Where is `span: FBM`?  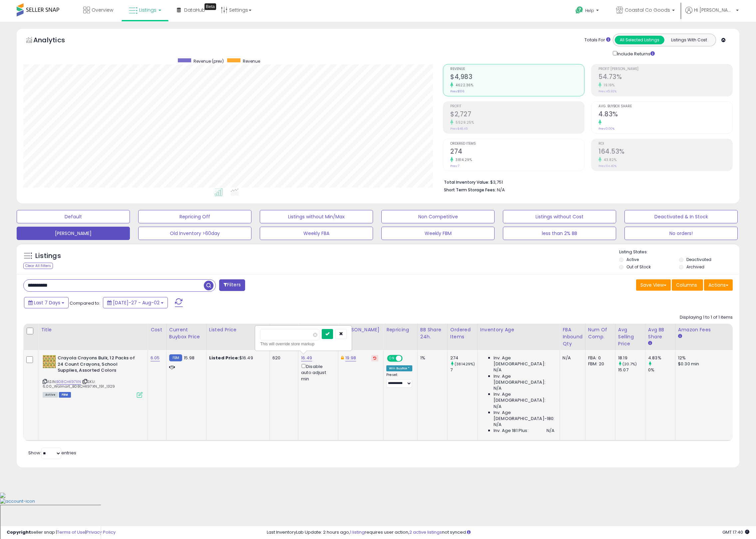 span: FBM is located at coordinates (65, 394).